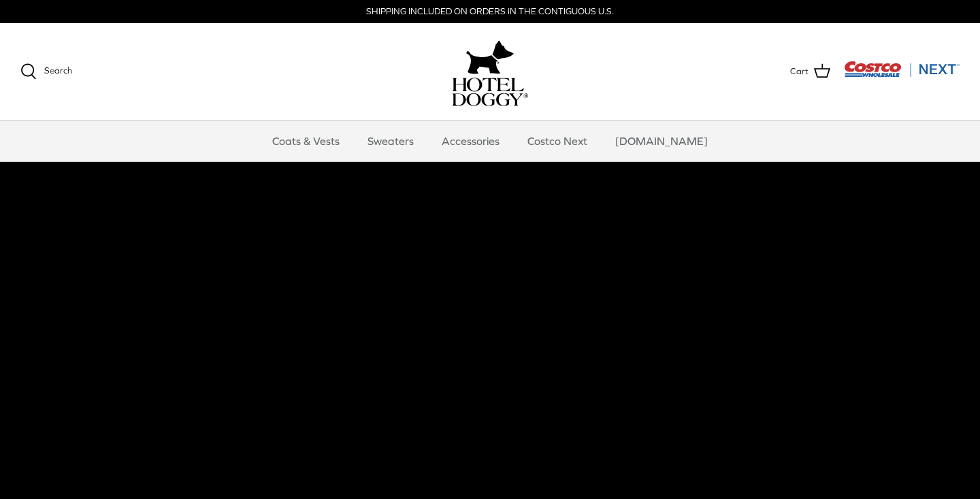 The width and height of the screenshot is (980, 499). I want to click on a: hoteldoggy.com hoteldoggycom, so click(490, 72).